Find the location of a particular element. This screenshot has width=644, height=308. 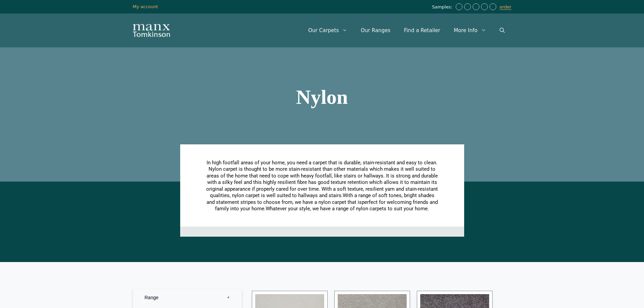

a: My account is located at coordinates (146, 6).